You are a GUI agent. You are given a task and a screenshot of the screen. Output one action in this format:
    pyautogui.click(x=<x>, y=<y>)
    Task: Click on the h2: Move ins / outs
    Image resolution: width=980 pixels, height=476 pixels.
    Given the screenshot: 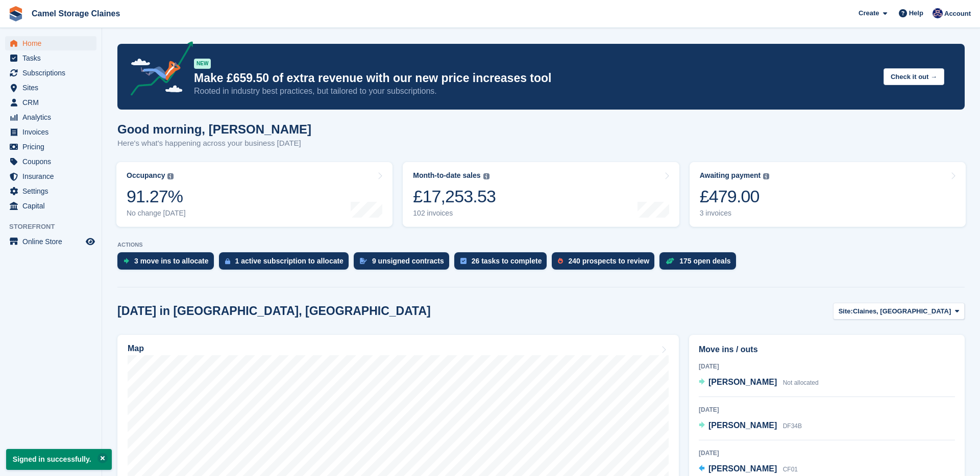 What is the action you would take?
    pyautogui.click(x=827, y=350)
    